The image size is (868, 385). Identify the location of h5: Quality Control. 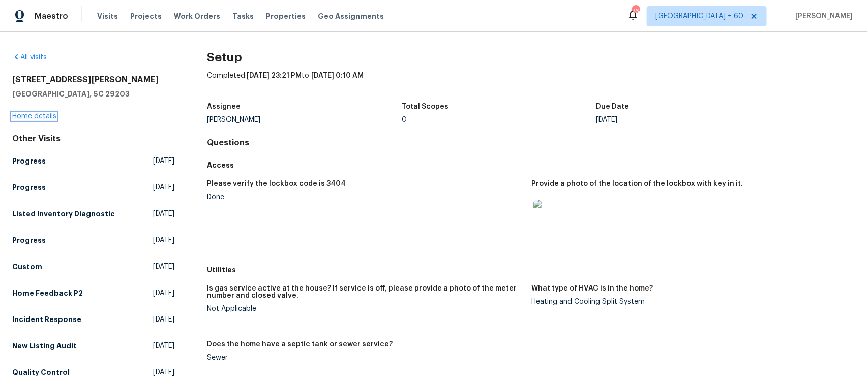
(41, 372).